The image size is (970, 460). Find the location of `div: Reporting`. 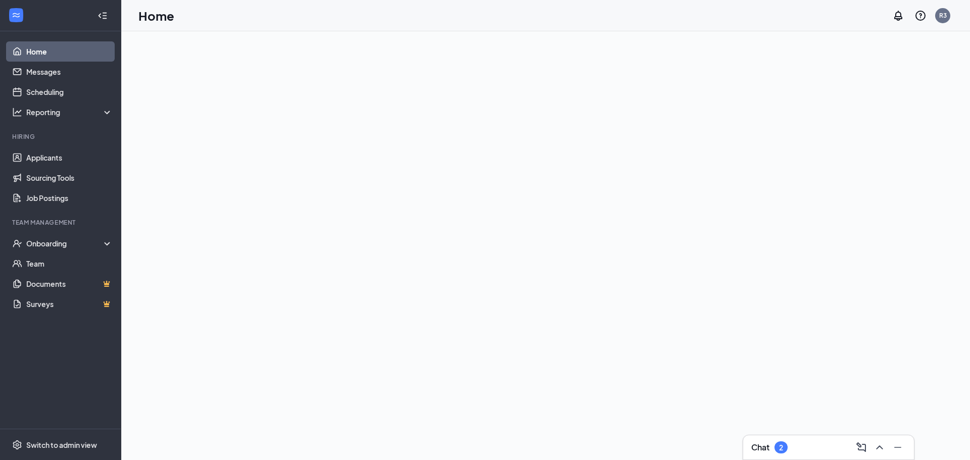

div: Reporting is located at coordinates (70, 112).